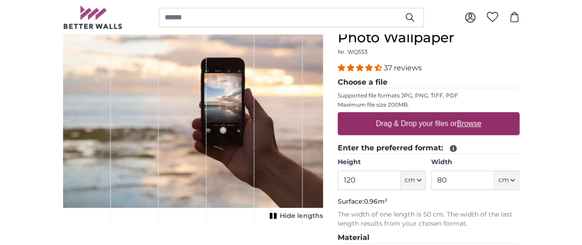 This screenshot has width=582, height=245. What do you see at coordinates (352, 51) in the screenshot?
I see `span: Nr. WQ553` at bounding box center [352, 51].